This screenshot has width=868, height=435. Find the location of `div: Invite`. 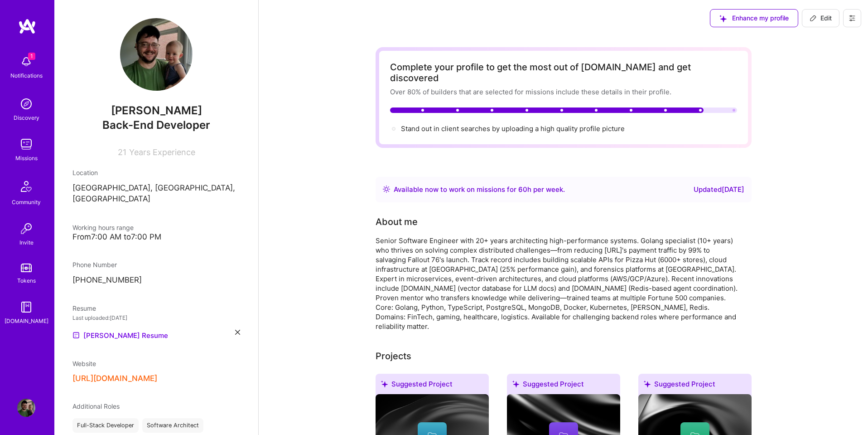

div: Invite is located at coordinates (26, 242).